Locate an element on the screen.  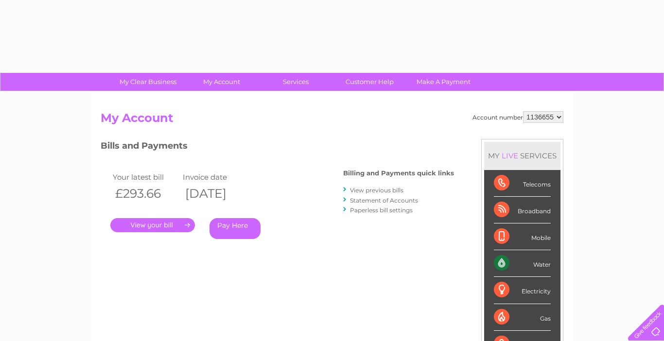
div: MY SERVICES is located at coordinates (522, 156).